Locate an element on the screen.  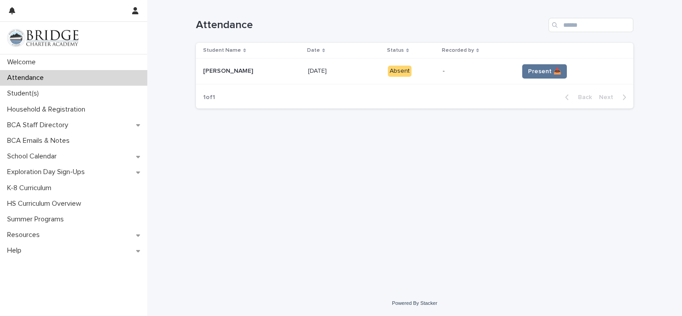
p: Summer Programs is located at coordinates (37, 219).